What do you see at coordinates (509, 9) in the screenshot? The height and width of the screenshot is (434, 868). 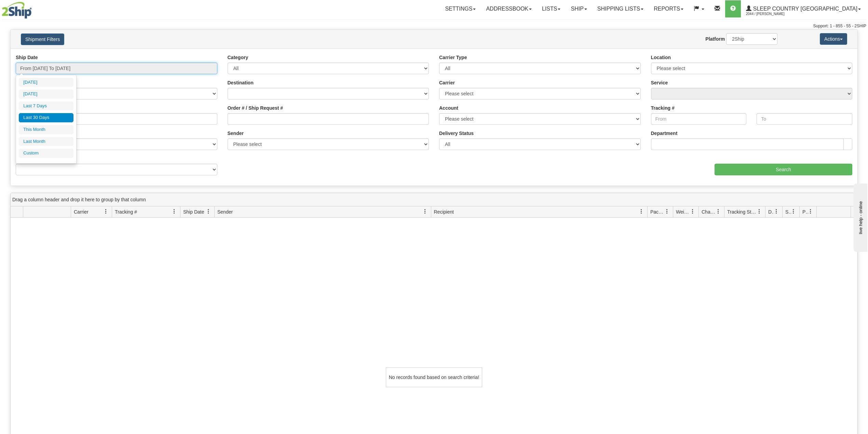 I see `a: Addressbook` at bounding box center [509, 9].